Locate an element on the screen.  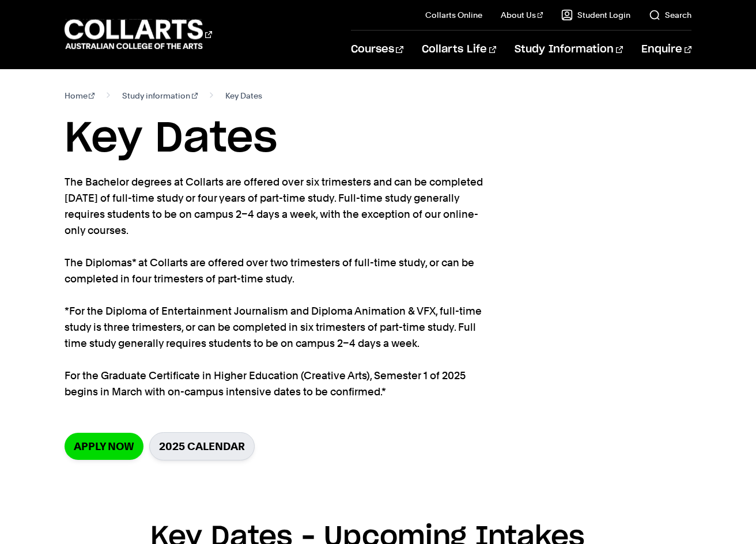
span: Key Dates is located at coordinates (244, 96).